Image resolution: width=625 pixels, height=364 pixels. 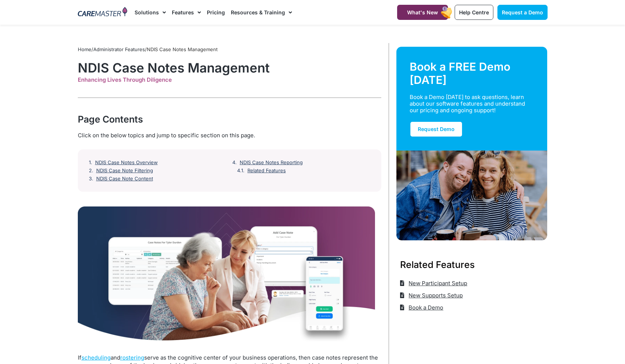 What do you see at coordinates (474, 12) in the screenshot?
I see `a: Help Centre` at bounding box center [474, 12].